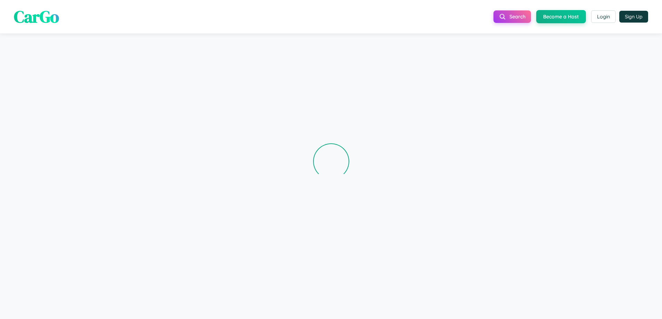 This screenshot has height=319, width=662. I want to click on button: Sign Up, so click(633, 17).